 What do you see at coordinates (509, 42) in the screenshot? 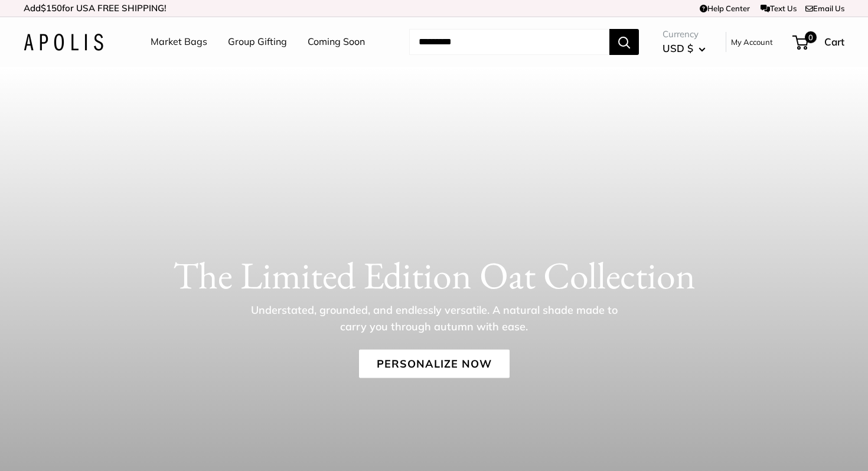
I see `input: Search...` at bounding box center [509, 42].